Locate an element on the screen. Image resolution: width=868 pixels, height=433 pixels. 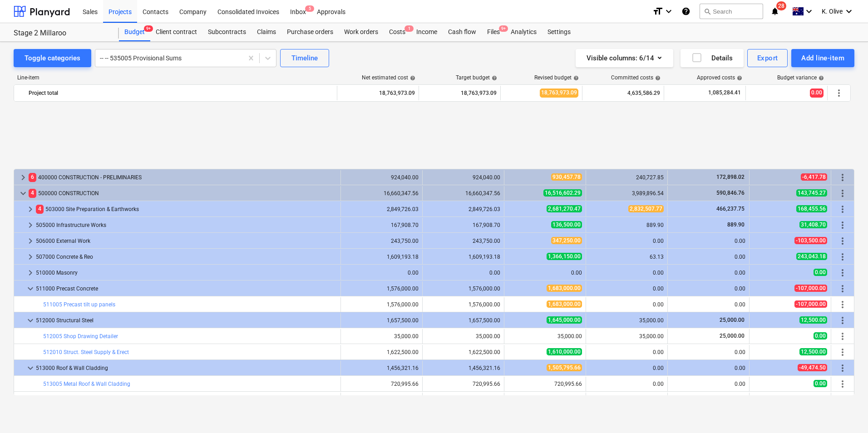
div: Budget variance is located at coordinates (800, 78).